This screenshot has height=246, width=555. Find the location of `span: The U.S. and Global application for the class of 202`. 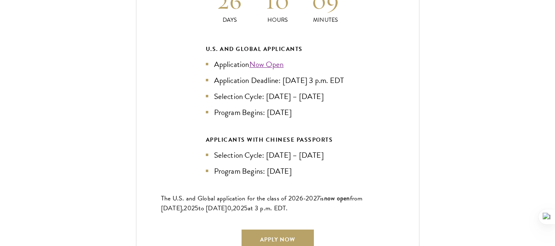

span: The U.S. and Global application for the class of 202 is located at coordinates (230, 198).